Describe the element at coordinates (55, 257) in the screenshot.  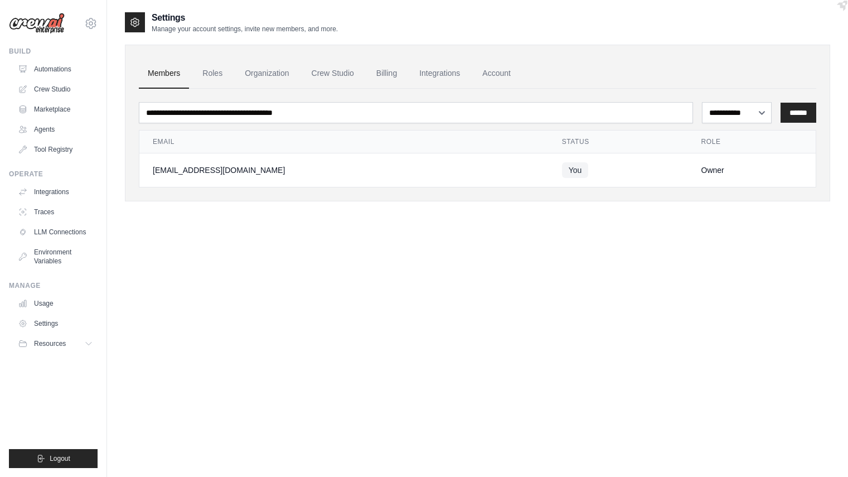
I see `a: Environment Variables` at that location.